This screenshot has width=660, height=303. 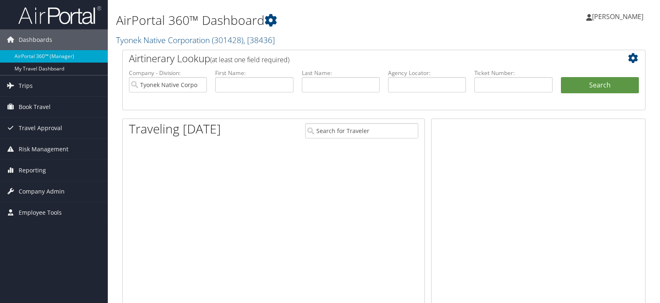 What do you see at coordinates (168, 73) in the screenshot?
I see `label: Company - Division:` at bounding box center [168, 73].